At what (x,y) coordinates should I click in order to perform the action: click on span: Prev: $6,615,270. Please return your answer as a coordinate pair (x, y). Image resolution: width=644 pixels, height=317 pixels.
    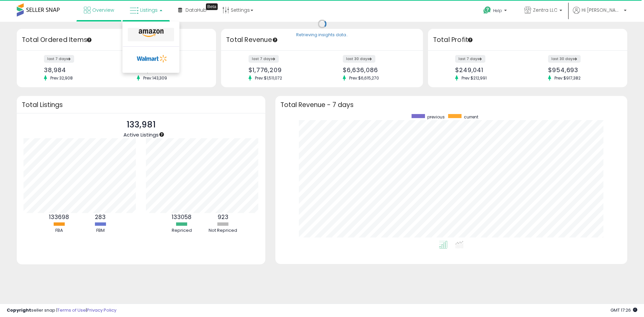
    Looking at the image, I should click on (364, 78).